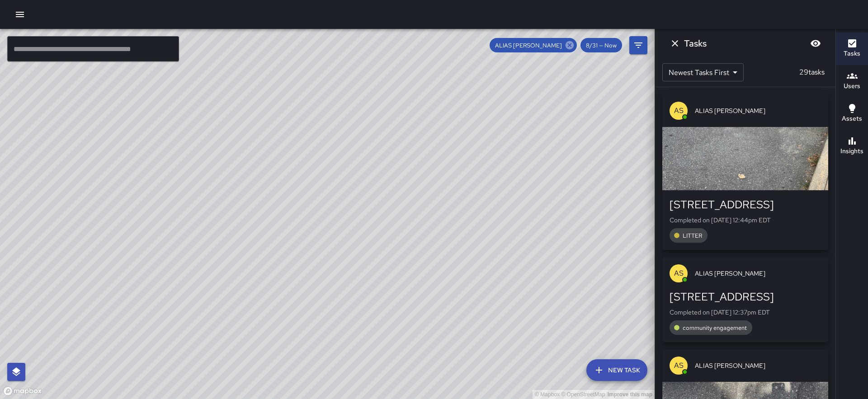  I want to click on span: 8/31 — Now, so click(601, 45).